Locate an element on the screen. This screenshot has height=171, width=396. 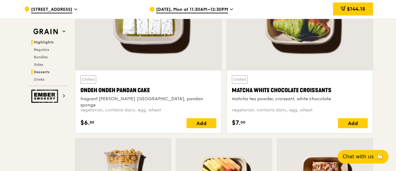
span: Drinks is located at coordinates (39, 79).